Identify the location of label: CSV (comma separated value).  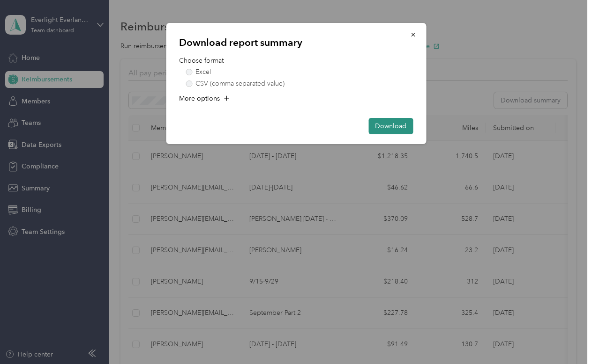
(299, 84).